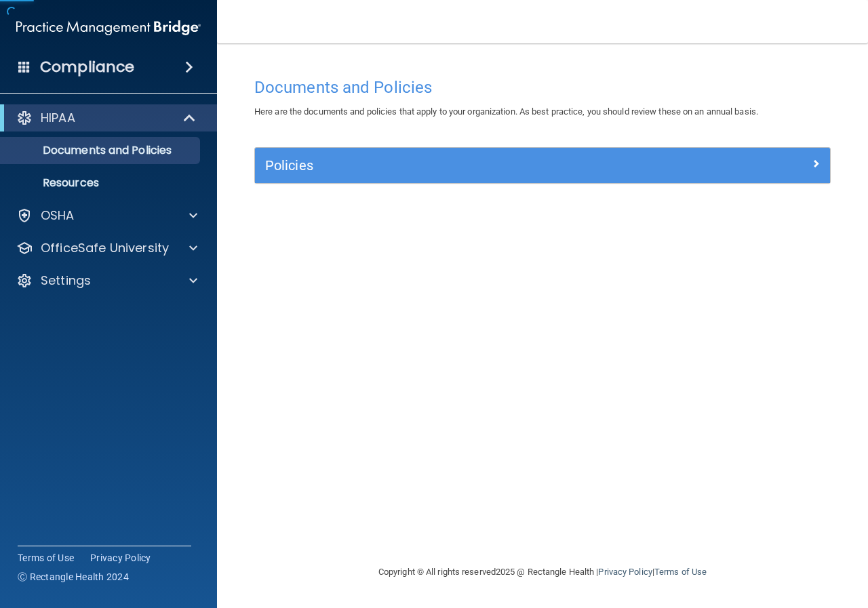 This screenshot has height=608, width=868. Describe the element at coordinates (58, 216) in the screenshot. I see `p: OSHA` at that location.